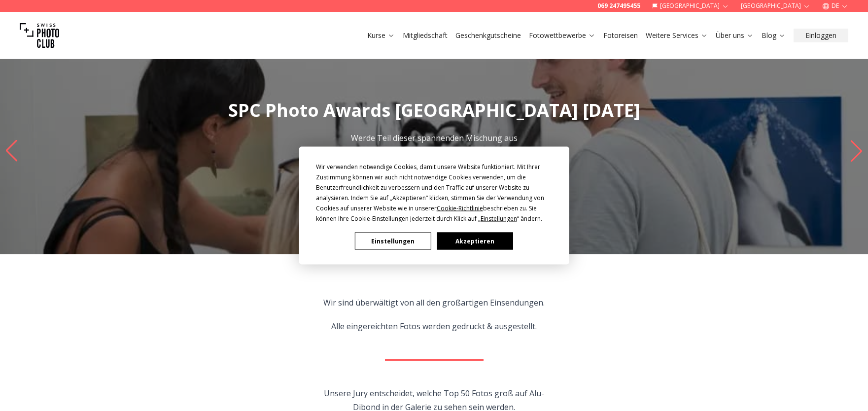  Describe the element at coordinates (499, 219) in the screenshot. I see `span: Einstellungen` at that location.